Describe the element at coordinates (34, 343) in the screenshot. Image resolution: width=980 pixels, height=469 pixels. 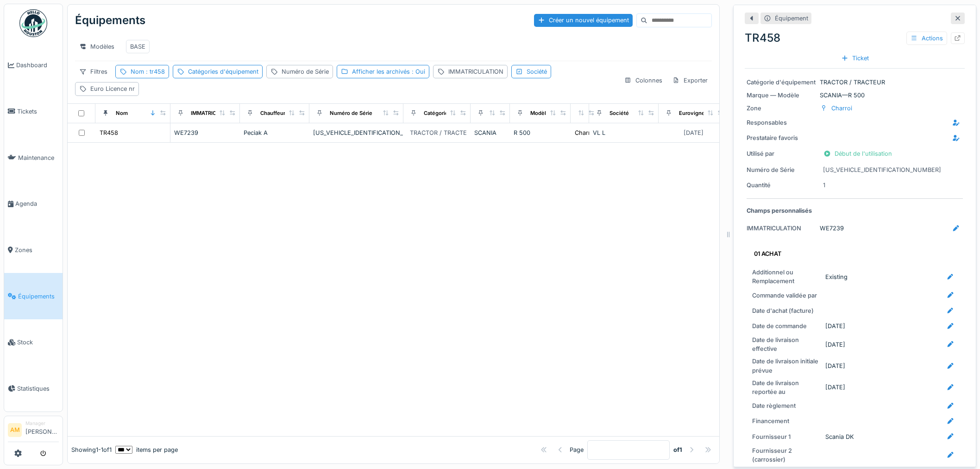
I see `a: Stock` at that location.